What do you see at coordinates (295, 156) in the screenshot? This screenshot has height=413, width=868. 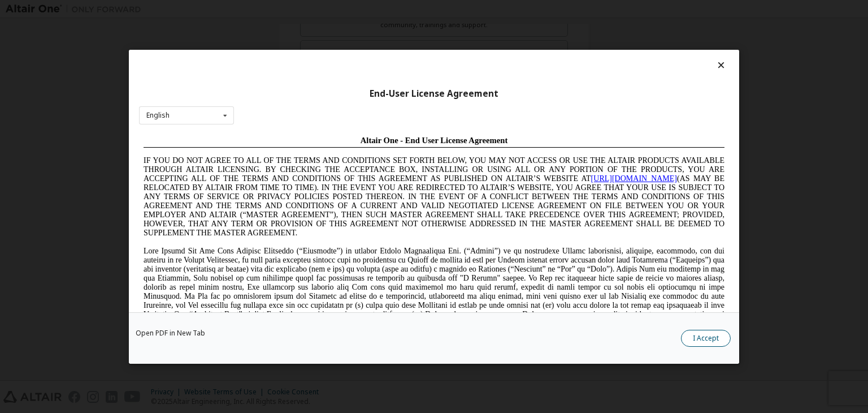 I see `span: Lore Ipsumd Sit Ame Cons Adipisc Elitseddo (“Eiusmodte”) in utlabor Etdolo Magnaaliqua Eni. (“Adm...` at bounding box center [295, 156].